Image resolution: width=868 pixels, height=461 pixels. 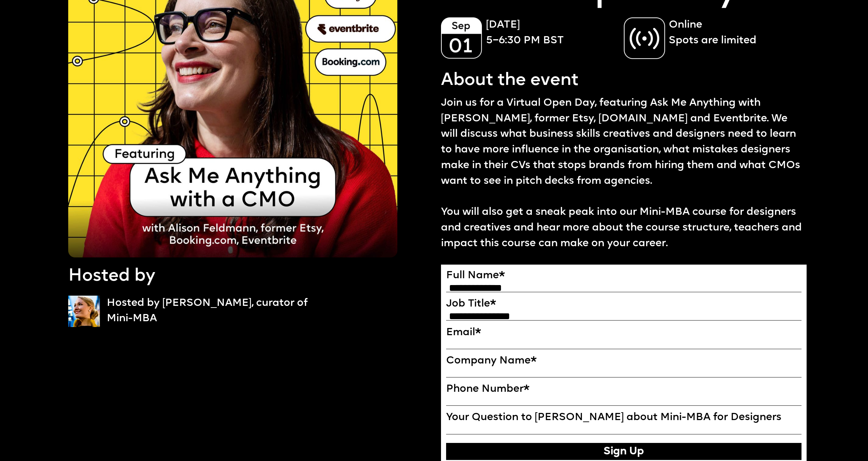 I want to click on label: Email, so click(x=624, y=333).